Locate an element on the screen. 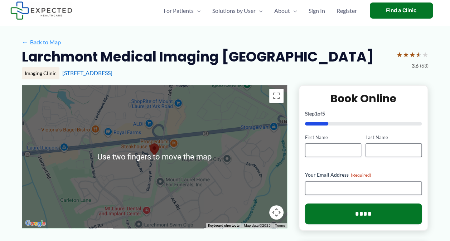  button: Map camera controls is located at coordinates (276, 213).